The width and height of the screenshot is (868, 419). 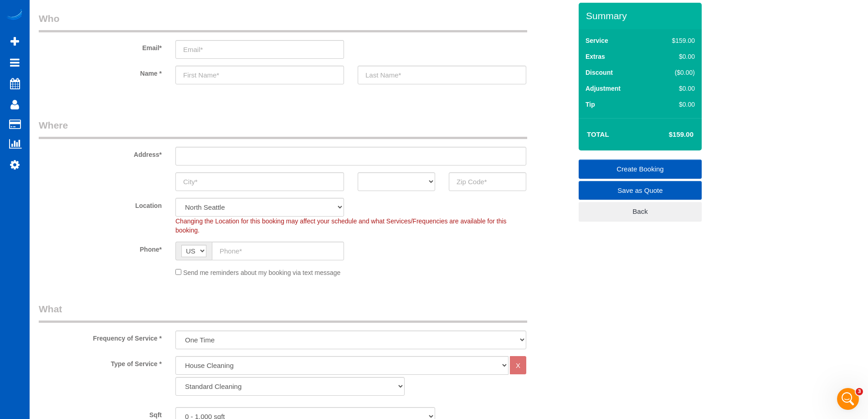 What do you see at coordinates (14, 16) in the screenshot?
I see `img: Automaid Logo` at bounding box center [14, 16].